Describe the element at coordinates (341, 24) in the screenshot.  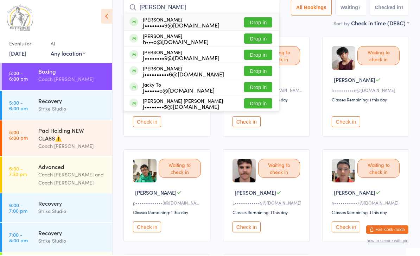
I see `label: Sort by` at that location.